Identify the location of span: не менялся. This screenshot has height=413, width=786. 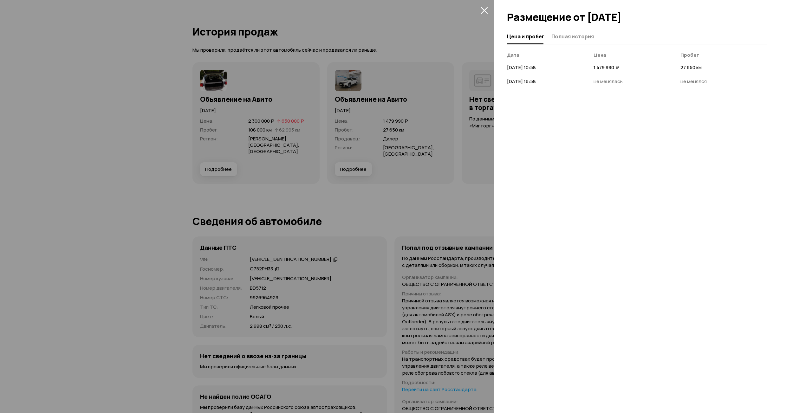
(693, 81).